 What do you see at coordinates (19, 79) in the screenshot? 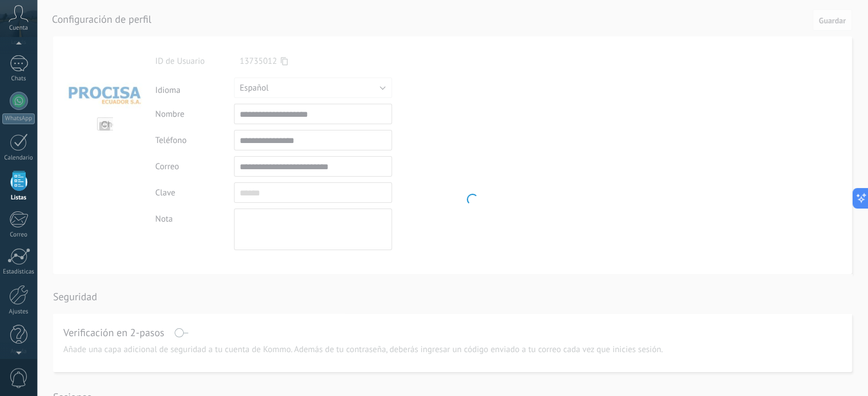
I see `div: Chats` at bounding box center [19, 79].